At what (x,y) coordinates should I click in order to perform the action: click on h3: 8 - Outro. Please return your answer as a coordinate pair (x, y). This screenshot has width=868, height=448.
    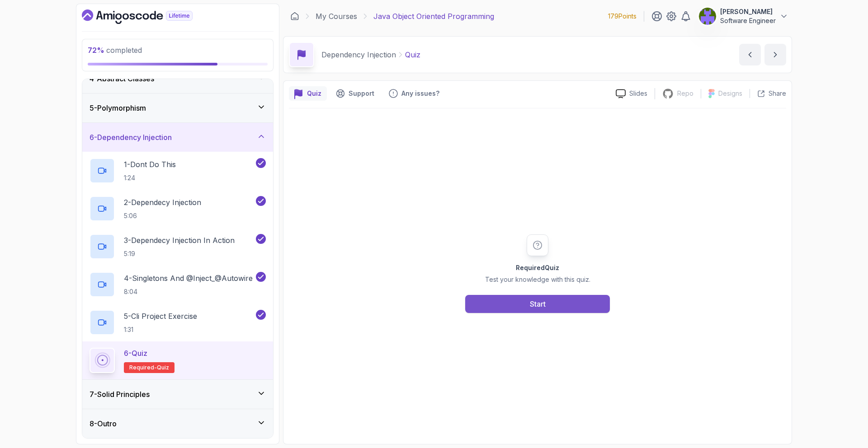
    Looking at the image, I should click on (103, 424).